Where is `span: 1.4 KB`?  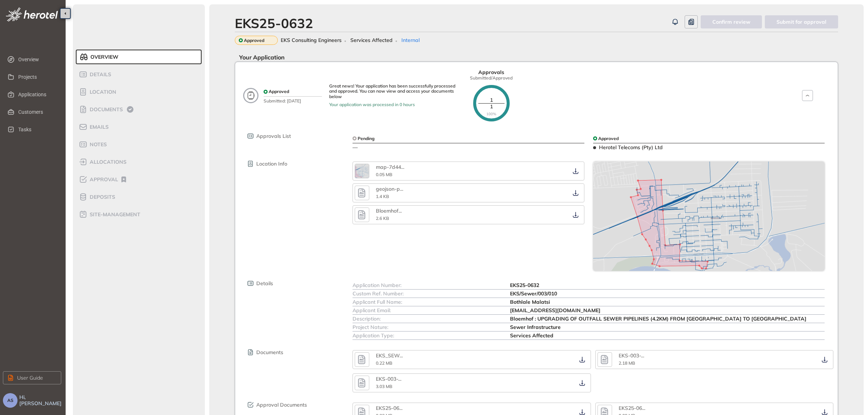 span: 1.4 KB is located at coordinates (383, 196).